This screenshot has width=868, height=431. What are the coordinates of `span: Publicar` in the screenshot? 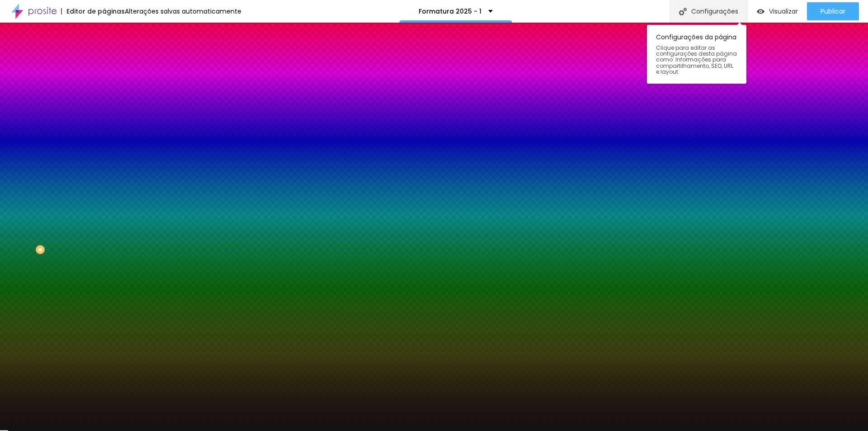 It's located at (832, 11).